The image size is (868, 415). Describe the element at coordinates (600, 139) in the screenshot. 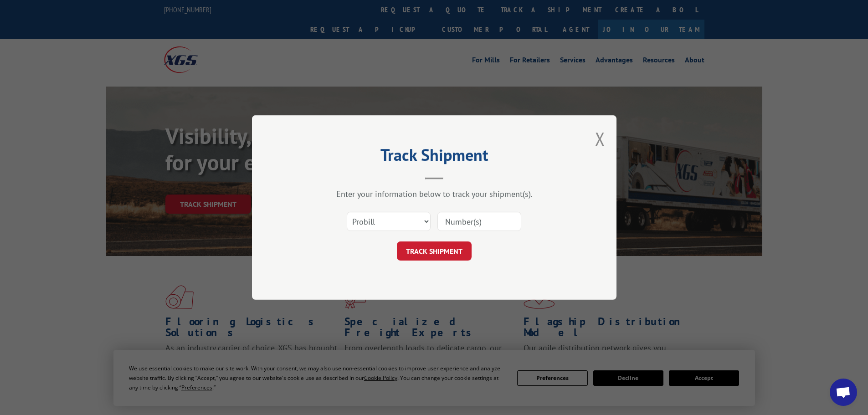

I see `button: Close modal` at that location.